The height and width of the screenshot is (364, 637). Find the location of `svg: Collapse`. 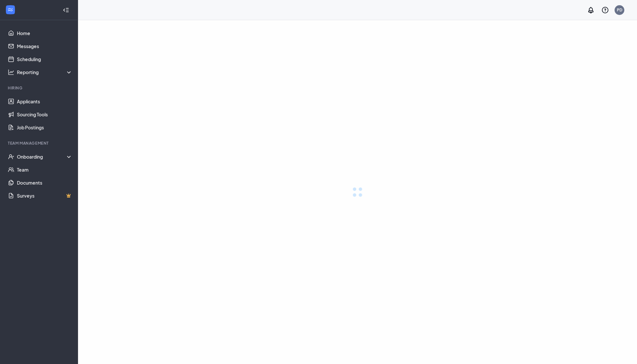

svg: Collapse is located at coordinates (66, 10).